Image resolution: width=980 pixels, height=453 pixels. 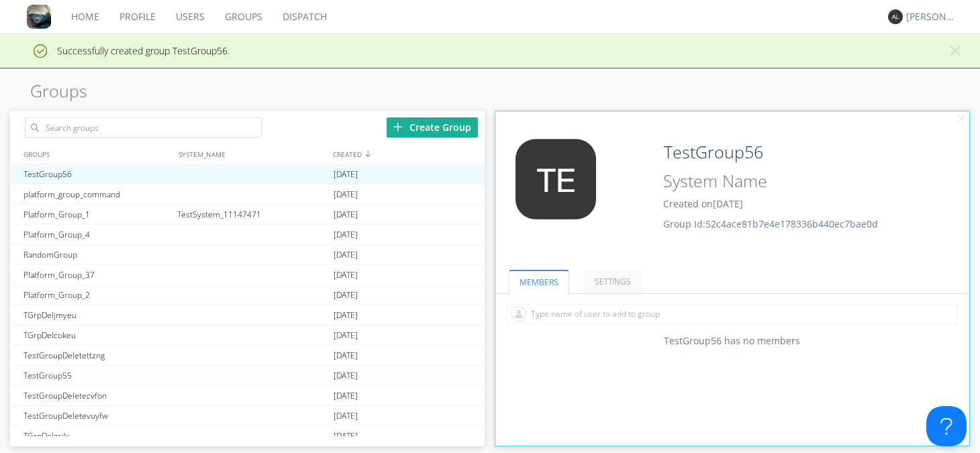 I want to click on div: TestSystem_11147471, so click(x=251, y=214).